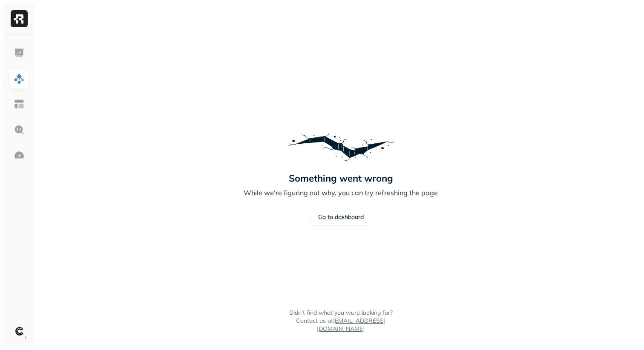 Image resolution: width=644 pixels, height=350 pixels. What do you see at coordinates (19, 79) in the screenshot?
I see `img: Assets` at bounding box center [19, 79].